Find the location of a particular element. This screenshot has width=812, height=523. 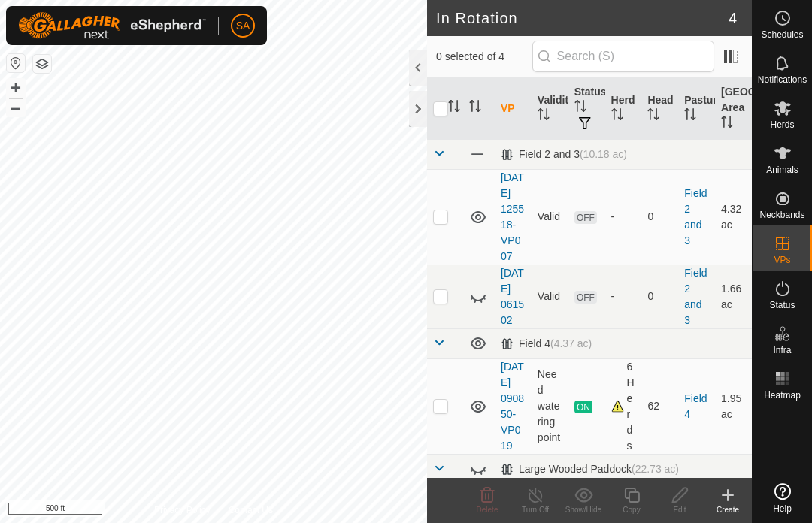

th: Head is located at coordinates (660, 109).